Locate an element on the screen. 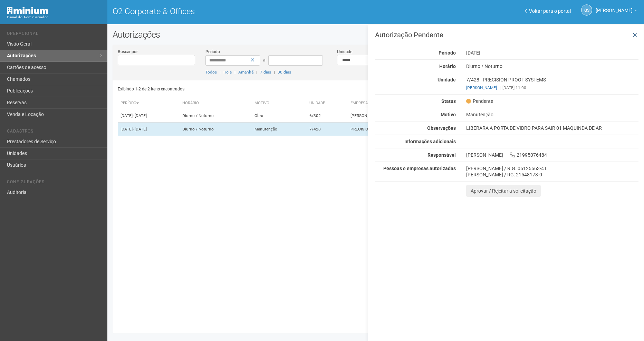 This screenshot has width=644, height=341. a: Hoje is located at coordinates (228, 72).